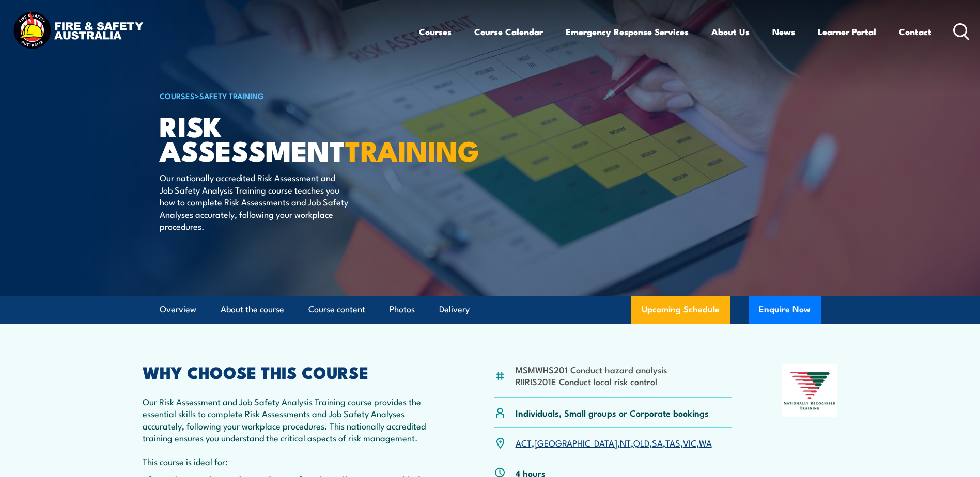  Describe the element at coordinates (731, 31) in the screenshot. I see `a: About Us` at that location.